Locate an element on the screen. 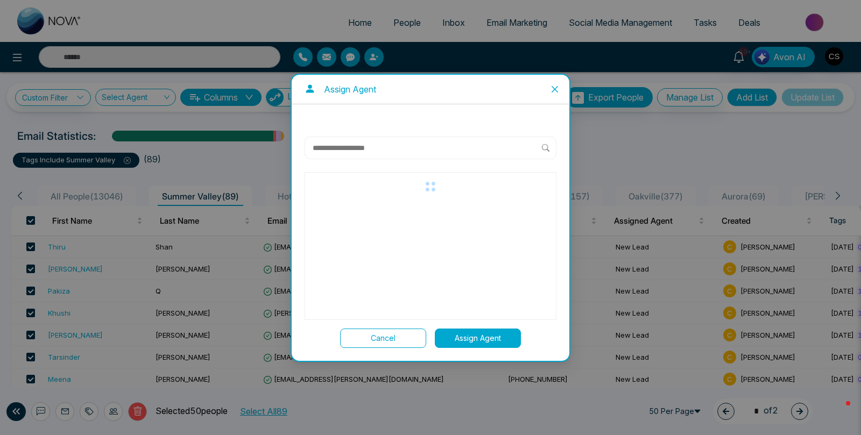 The height and width of the screenshot is (435, 861). p: Assign Agent is located at coordinates (350, 89).